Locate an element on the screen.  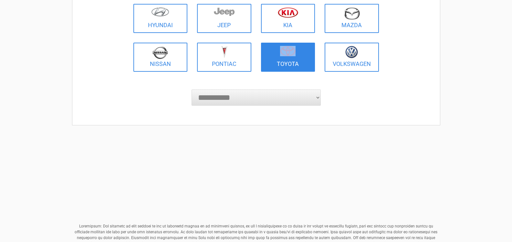
img: volkswagen is located at coordinates (352, 52).